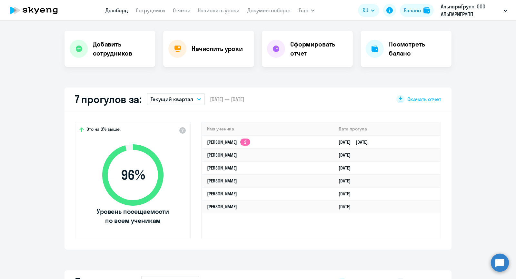  I want to click on span: Ещё, so click(304, 10).